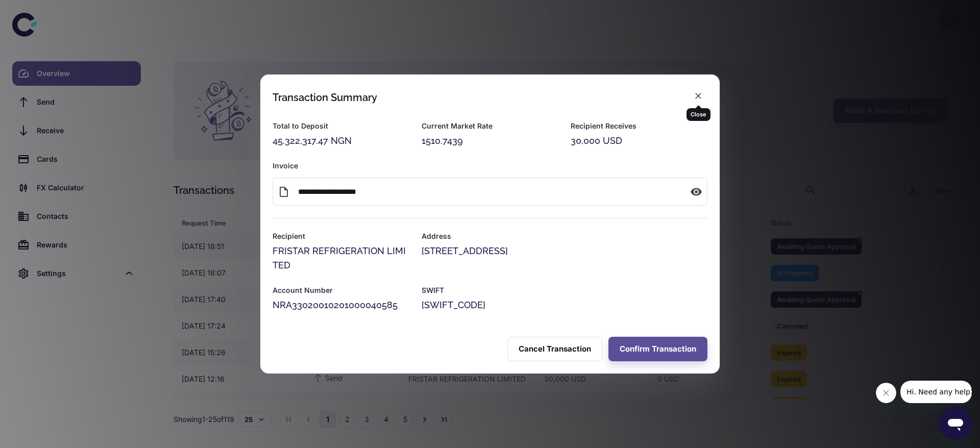 The image size is (980, 448). What do you see at coordinates (639, 126) in the screenshot?
I see `h6: Recipient Receives` at bounding box center [639, 126].